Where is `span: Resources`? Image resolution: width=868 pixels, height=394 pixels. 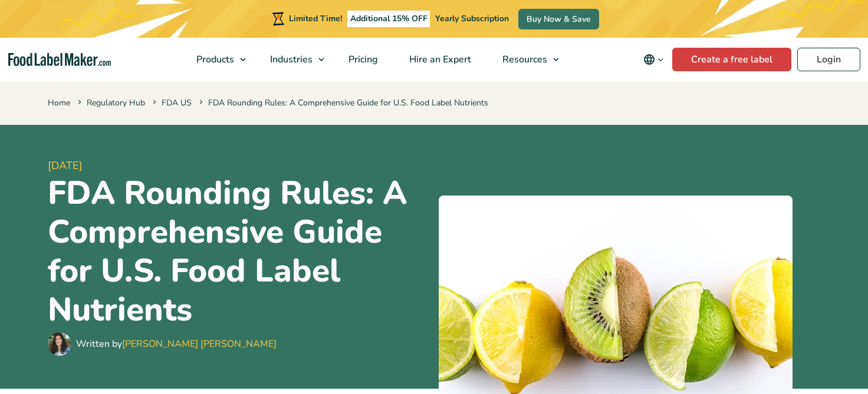 span: Resources is located at coordinates (524, 59).